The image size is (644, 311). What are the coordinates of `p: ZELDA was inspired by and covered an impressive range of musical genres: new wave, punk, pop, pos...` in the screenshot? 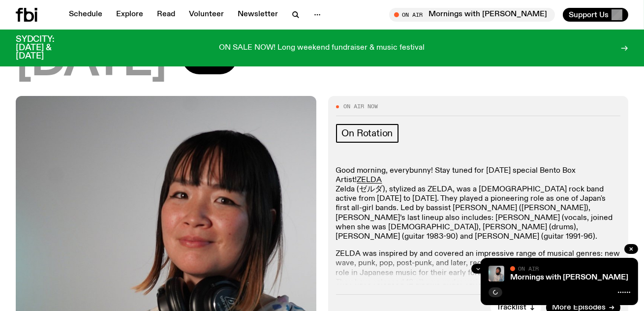 It's located at (479, 273).